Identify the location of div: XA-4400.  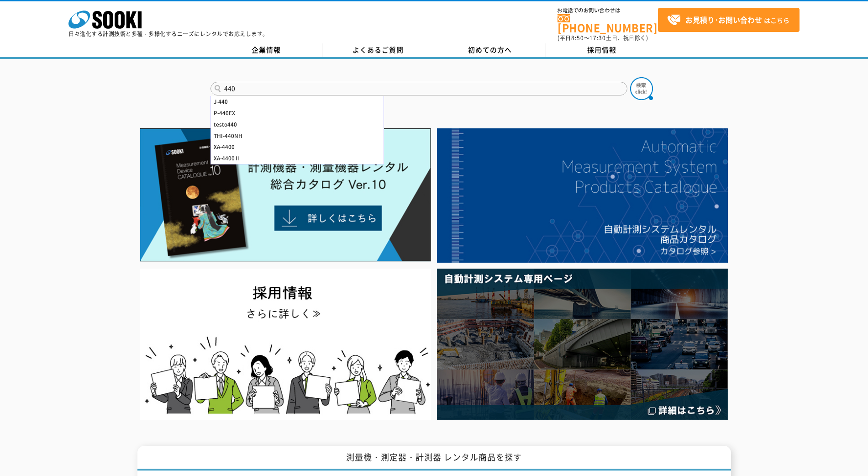
(297, 147).